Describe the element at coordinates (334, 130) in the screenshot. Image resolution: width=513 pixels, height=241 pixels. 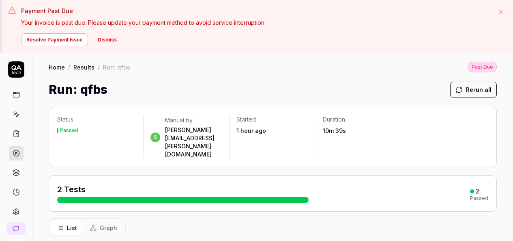
I see `time: 10m 39s` at that location.